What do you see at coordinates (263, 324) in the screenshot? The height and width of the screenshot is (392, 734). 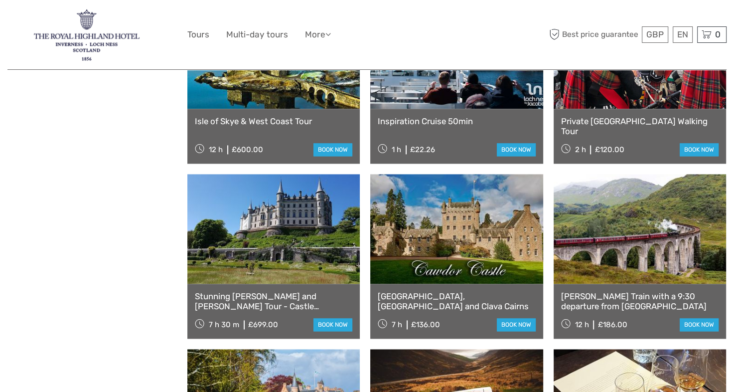 I see `div: £699.00` at bounding box center [263, 324].